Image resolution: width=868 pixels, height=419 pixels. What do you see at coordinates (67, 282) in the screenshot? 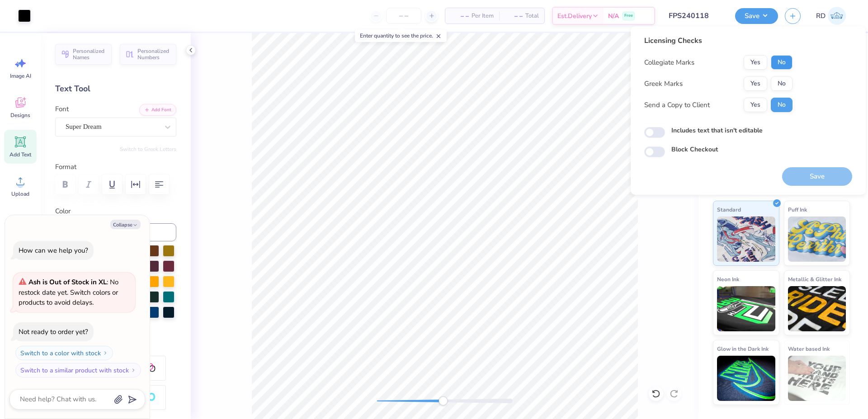
I see `strong: Ash is Out of Stock in XL` at bounding box center [67, 282].